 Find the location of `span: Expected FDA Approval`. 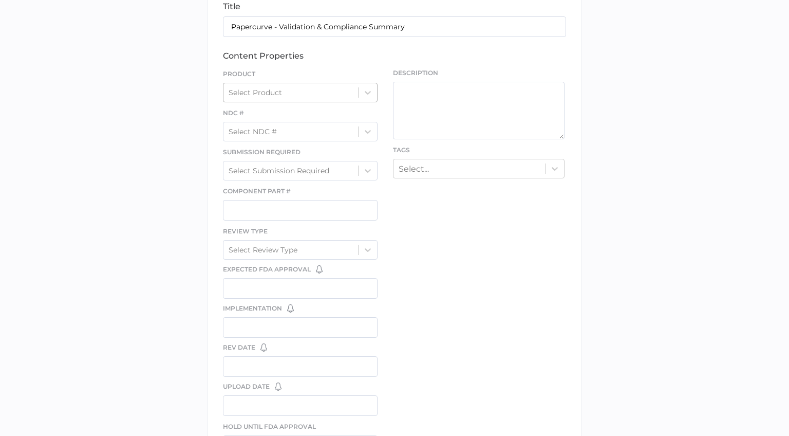

span: Expected FDA Approval is located at coordinates (267, 269).